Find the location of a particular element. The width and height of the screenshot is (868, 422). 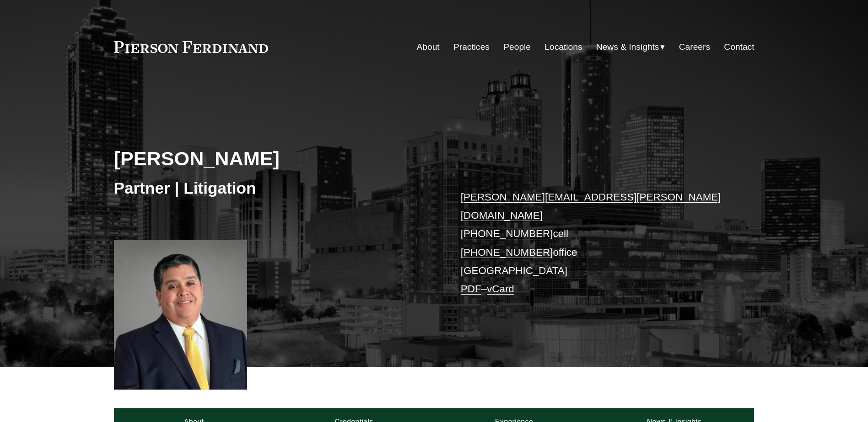

a: Locations is located at coordinates (564, 47).